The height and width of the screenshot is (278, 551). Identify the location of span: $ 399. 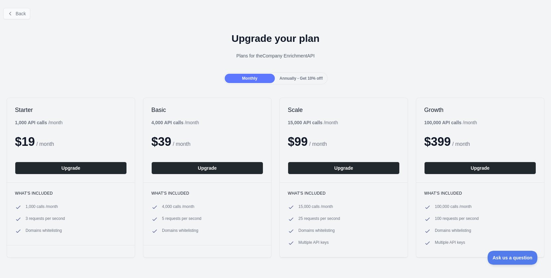
(438, 141).